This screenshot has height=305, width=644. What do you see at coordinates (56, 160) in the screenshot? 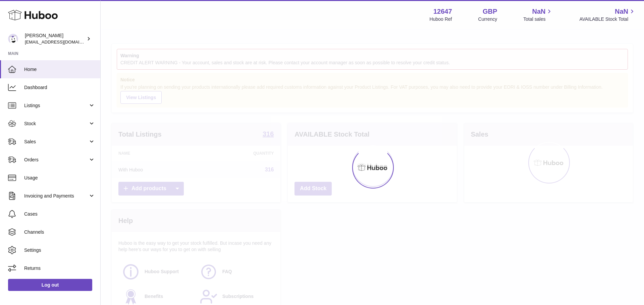
I see `span: Orders` at bounding box center [56, 160].